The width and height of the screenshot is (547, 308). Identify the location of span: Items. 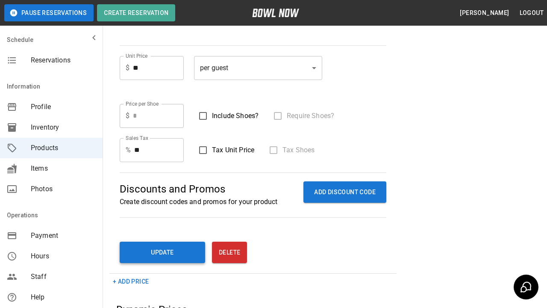
(63, 168).